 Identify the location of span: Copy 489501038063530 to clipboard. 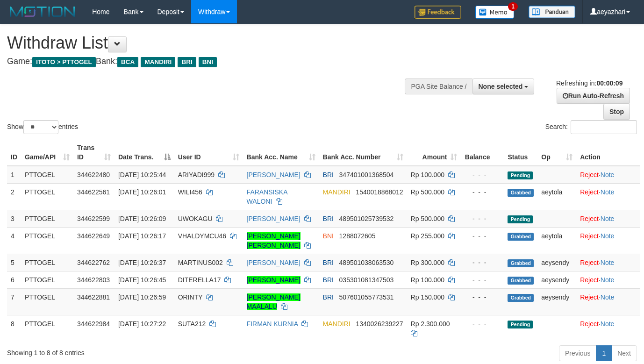
(367, 263).